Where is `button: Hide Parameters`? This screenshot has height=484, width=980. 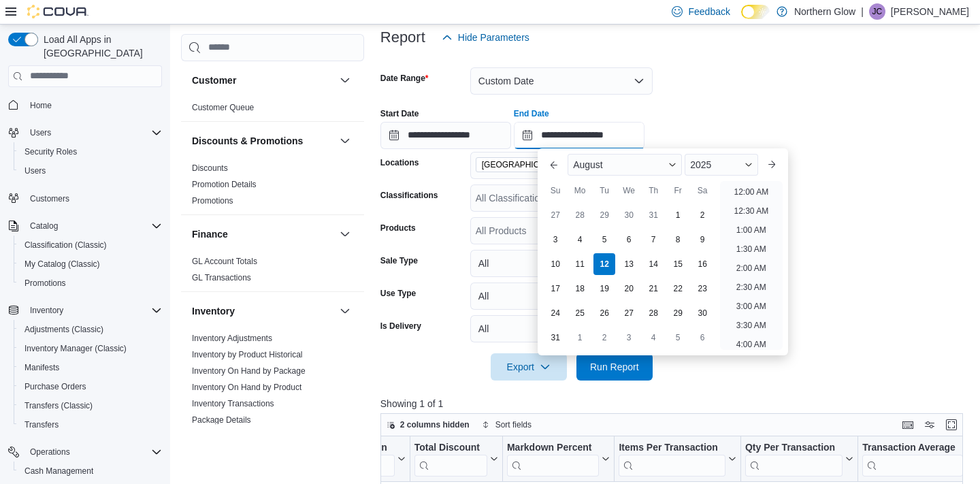 button: Hide Parameters is located at coordinates (485, 37).